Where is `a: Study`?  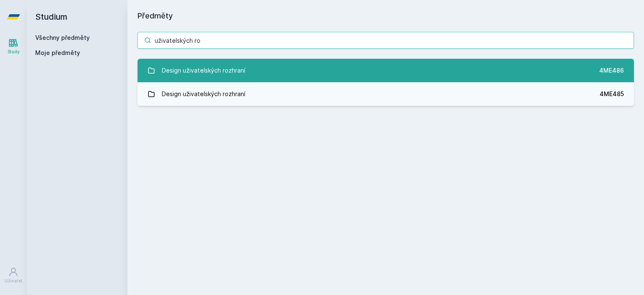
a: Study is located at coordinates (14, 46).